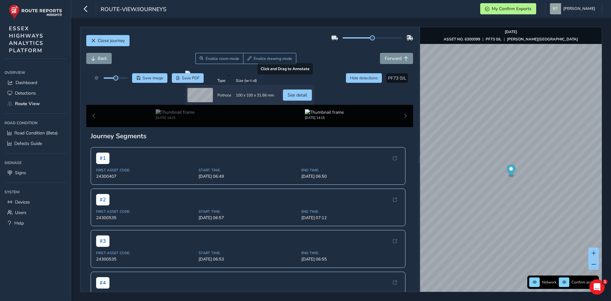 This screenshot has height=301, width=611. What do you see at coordinates (35, 173) in the screenshot?
I see `a: Signs` at bounding box center [35, 173].